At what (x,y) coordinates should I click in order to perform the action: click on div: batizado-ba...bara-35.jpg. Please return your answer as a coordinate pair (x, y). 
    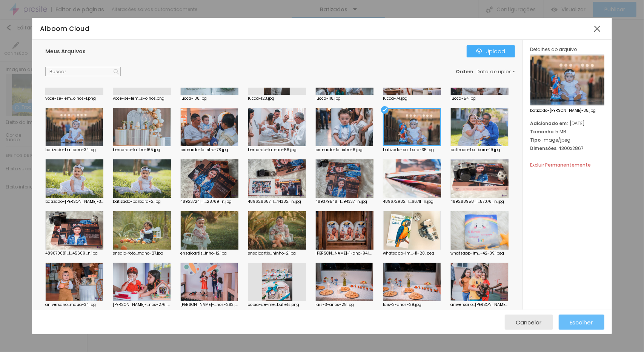
    Looking at the image, I should click on (412, 150).